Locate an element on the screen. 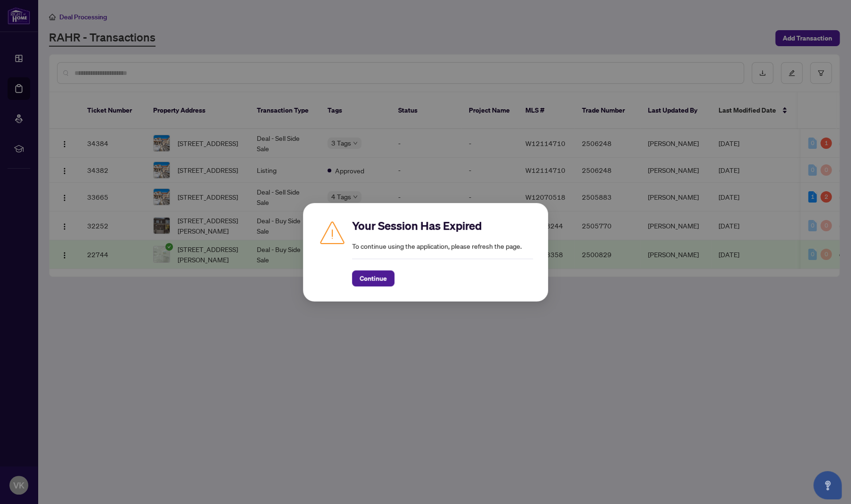 The image size is (851, 504). button: Open asap is located at coordinates (827, 485).